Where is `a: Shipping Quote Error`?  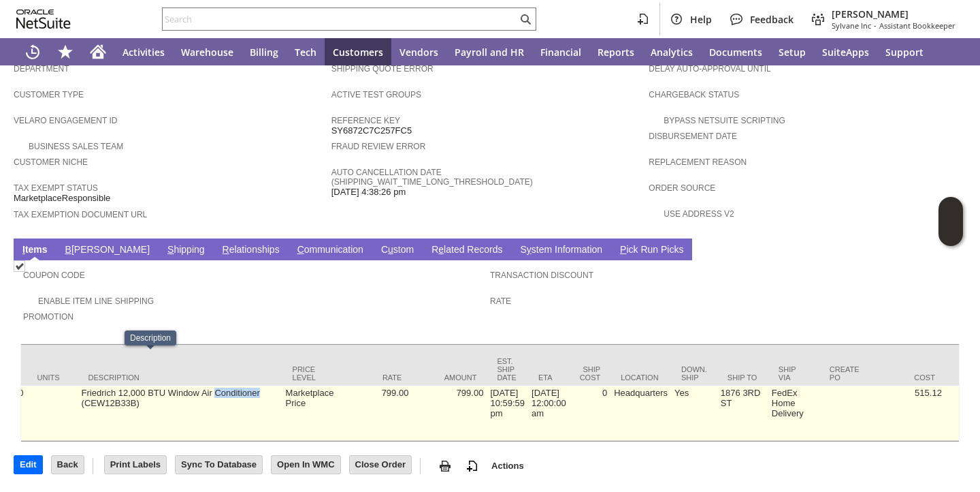 a: Shipping Quote Error is located at coordinates (382, 69).